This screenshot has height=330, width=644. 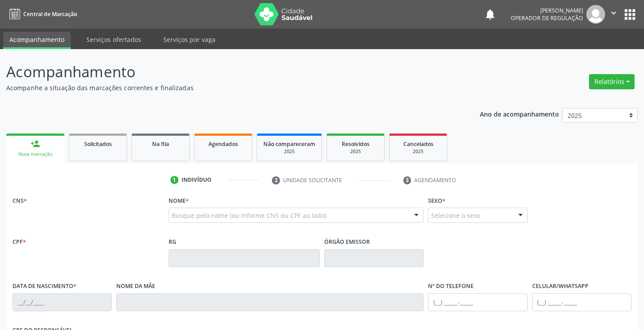 What do you see at coordinates (612, 81) in the screenshot?
I see `button: Relatórios` at bounding box center [612, 81].